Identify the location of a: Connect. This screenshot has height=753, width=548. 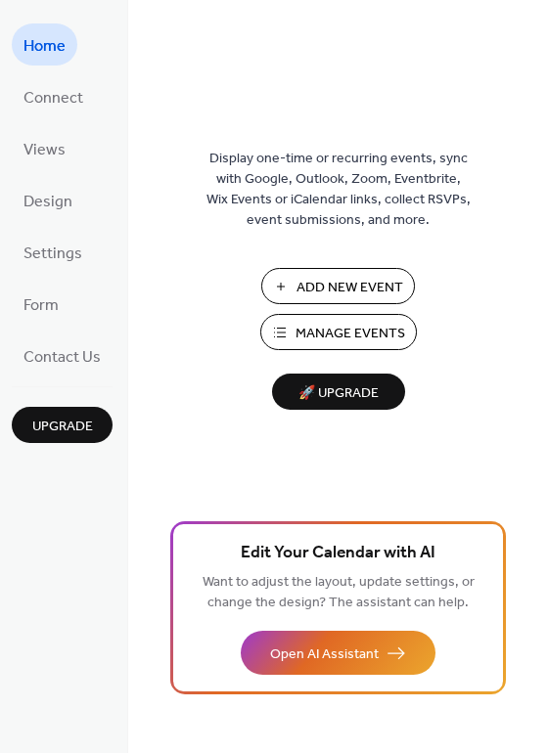
(53, 96).